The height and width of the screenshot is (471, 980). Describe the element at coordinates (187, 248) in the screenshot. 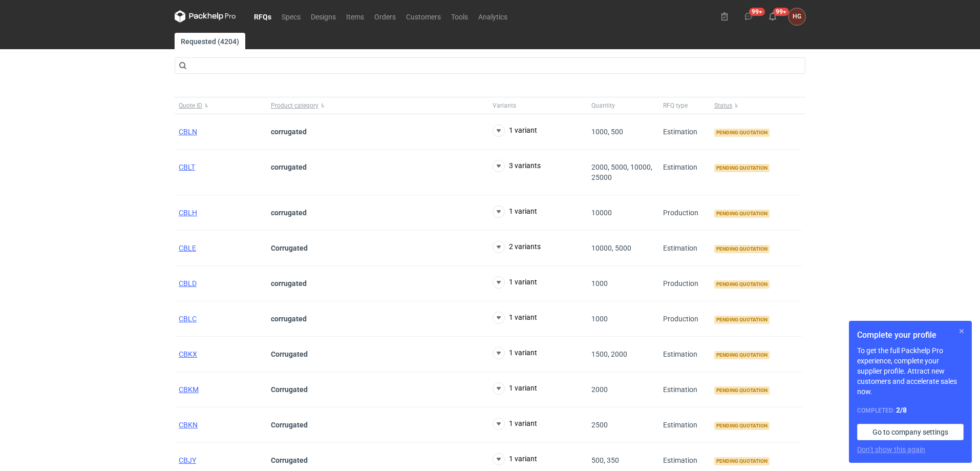

I see `a: CBLE` at that location.